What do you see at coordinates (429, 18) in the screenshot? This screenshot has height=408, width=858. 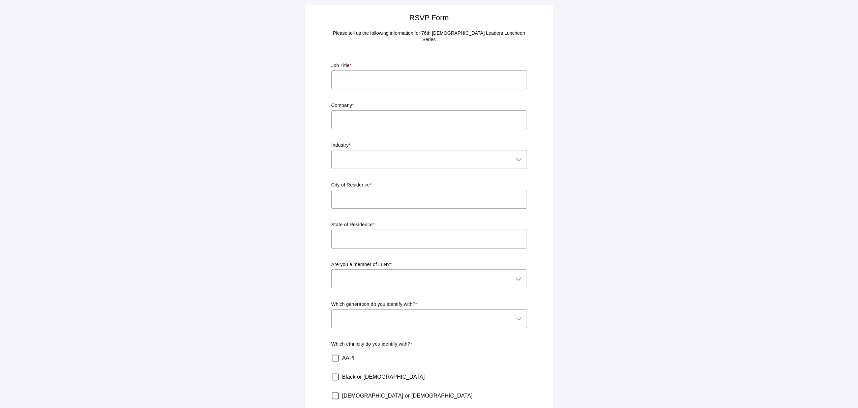 I see `span: RSVP Form` at bounding box center [429, 18].